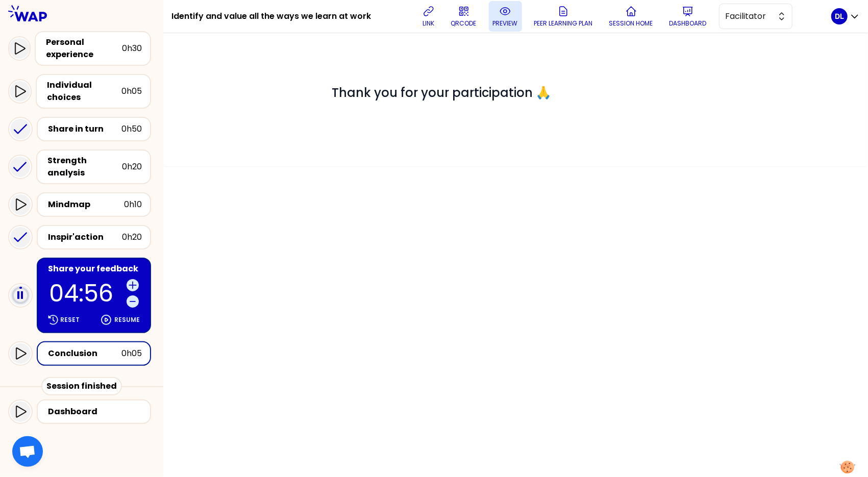 The width and height of the screenshot is (868, 477). Describe the element at coordinates (132, 129) in the screenshot. I see `div: 0h50` at that location.